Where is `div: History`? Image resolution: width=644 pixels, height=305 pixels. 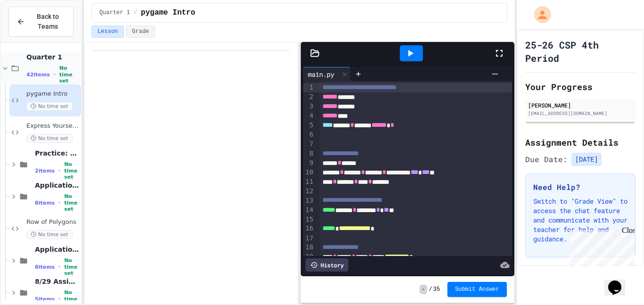
div: History is located at coordinates (326, 265).